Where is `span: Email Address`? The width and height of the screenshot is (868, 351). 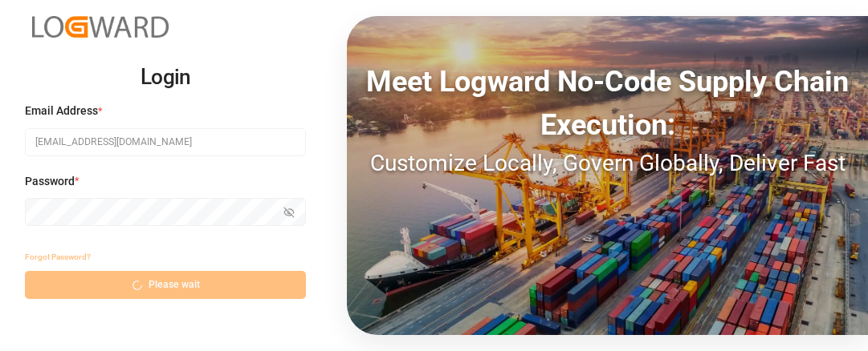
span: Email Address is located at coordinates (61, 111).